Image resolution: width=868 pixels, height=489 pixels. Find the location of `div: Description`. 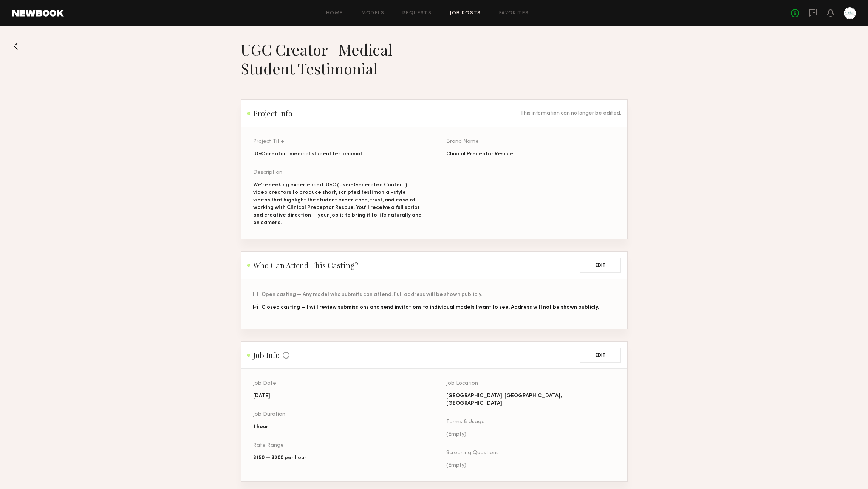

div: Description is located at coordinates (337, 173).